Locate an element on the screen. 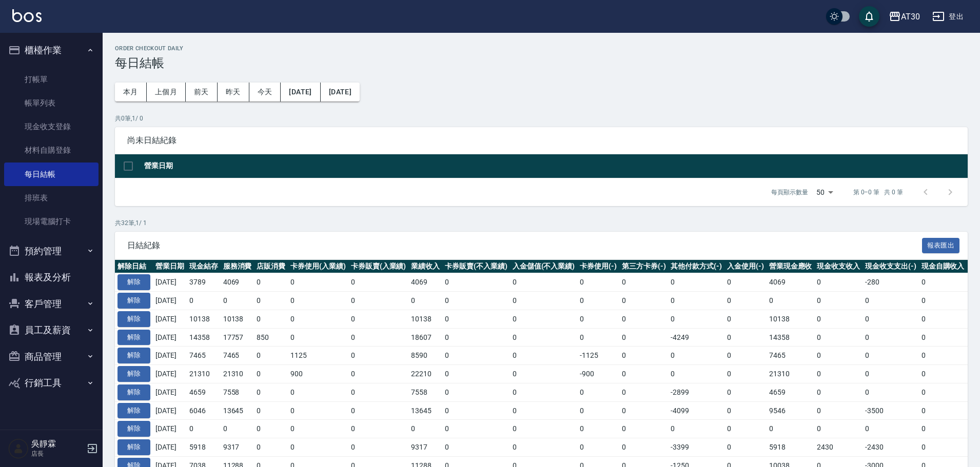 The height and width of the screenshot is (467, 980). th: 卡券販賣(不入業績) is located at coordinates (476, 267).